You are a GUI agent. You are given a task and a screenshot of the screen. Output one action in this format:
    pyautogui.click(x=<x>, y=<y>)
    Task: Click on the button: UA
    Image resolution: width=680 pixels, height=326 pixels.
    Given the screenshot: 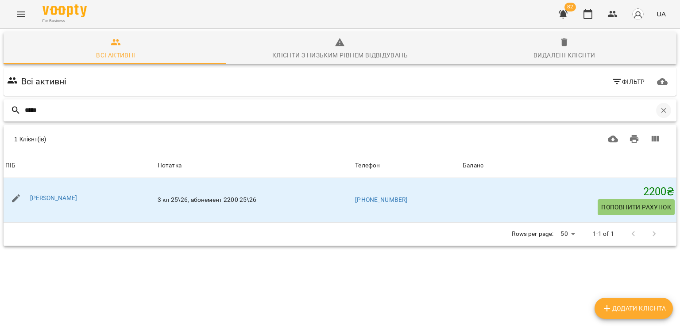 What is the action you would take?
    pyautogui.click(x=661, y=14)
    